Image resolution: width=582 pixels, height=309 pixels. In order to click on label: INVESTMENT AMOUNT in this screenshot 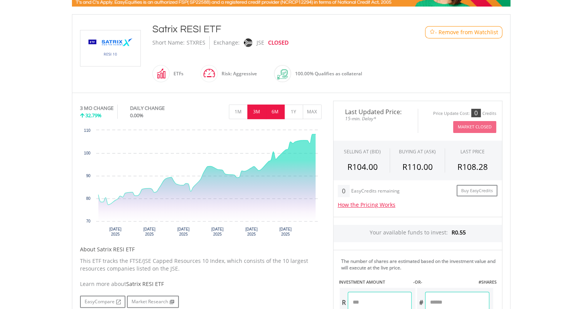, I will do `click(362, 282)`.